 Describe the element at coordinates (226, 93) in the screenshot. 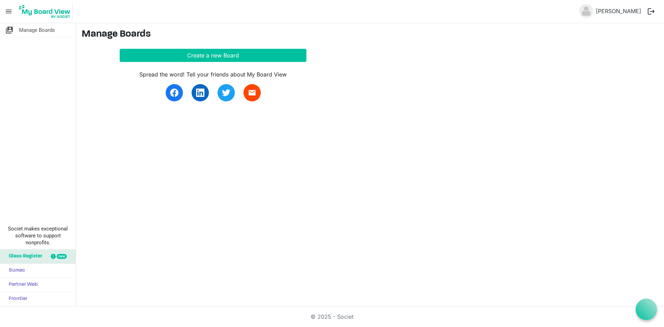

I see `img: twitter.svg` at that location.